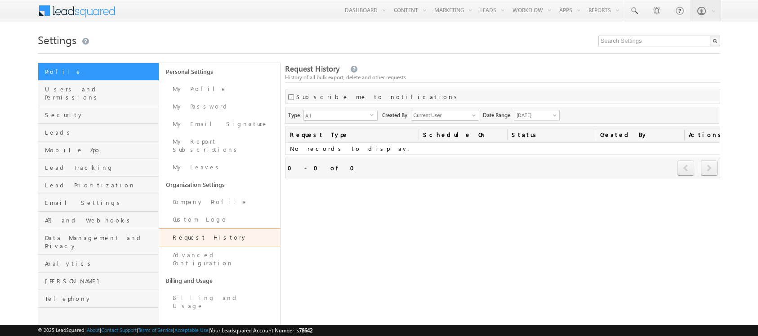 The width and height of the screenshot is (758, 336). What do you see at coordinates (220, 167) in the screenshot?
I see `a: My Leaves` at bounding box center [220, 167].